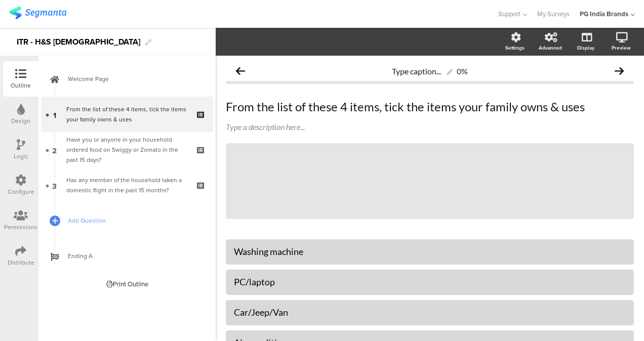 The height and width of the screenshot is (341, 644). What do you see at coordinates (430, 312) in the screenshot?
I see `div: Car/Jeep/Van` at bounding box center [430, 312].